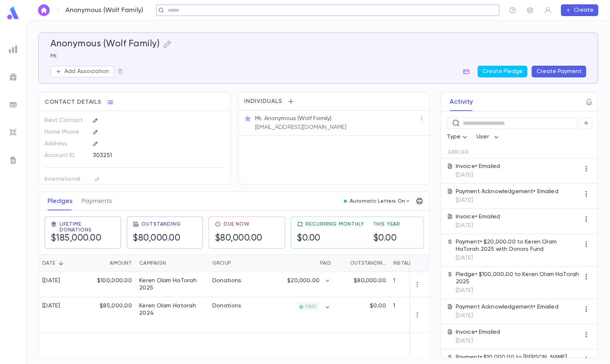 The width and height of the screenshot is (610, 364). What do you see at coordinates (172, 310) in the screenshot?
I see `div: Keren Olam Hatorah 2024` at bounding box center [172, 310].